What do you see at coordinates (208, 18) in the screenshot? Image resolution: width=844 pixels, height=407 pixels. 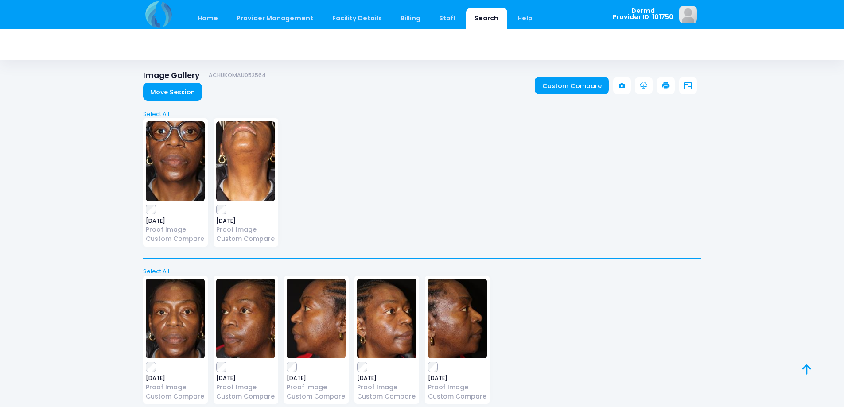 I see `a: Home` at bounding box center [208, 18].